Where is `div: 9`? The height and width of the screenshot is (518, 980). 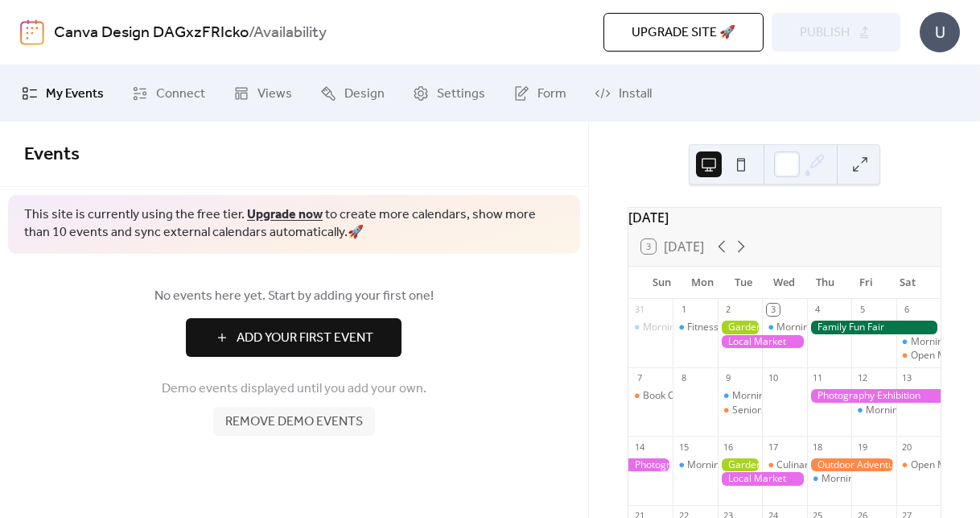
div: 9 is located at coordinates (728, 377).